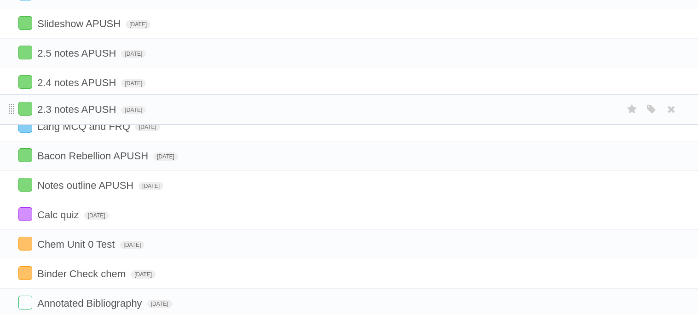 This screenshot has width=698, height=315. What do you see at coordinates (632, 109) in the screenshot?
I see `label: Star task` at bounding box center [632, 109].